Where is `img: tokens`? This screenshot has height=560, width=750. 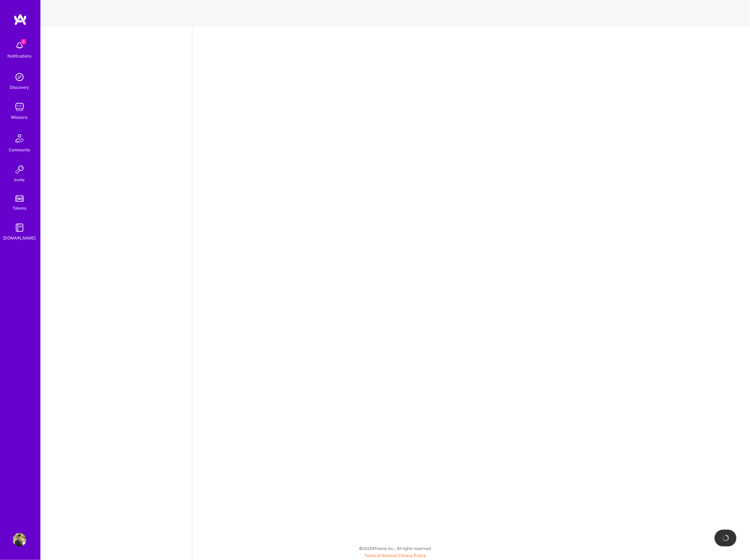 img: tokens is located at coordinates (20, 199).